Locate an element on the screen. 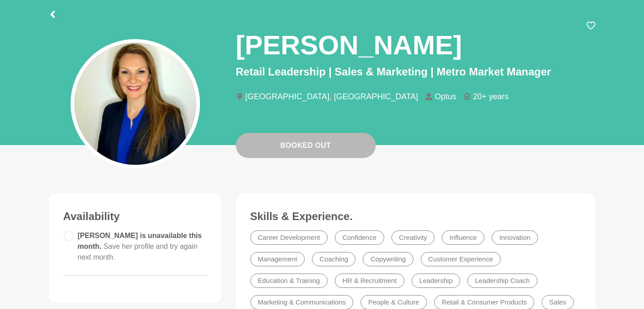 This screenshot has height=309, width=644. li: Optus is located at coordinates (444, 96).